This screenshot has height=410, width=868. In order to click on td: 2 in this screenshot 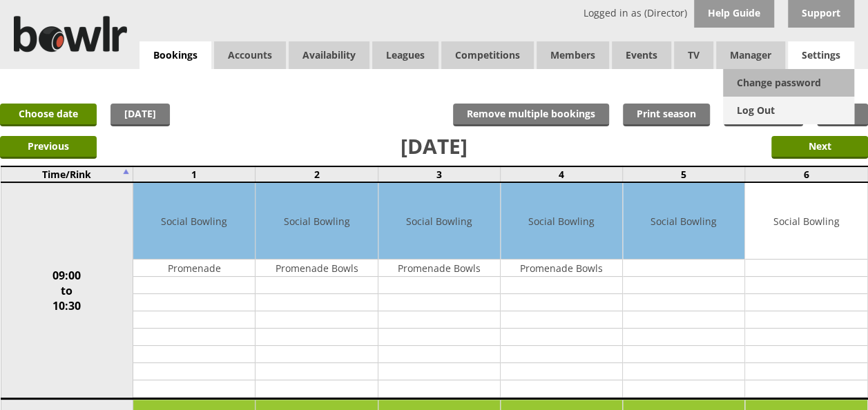, I will do `click(316, 174)`.